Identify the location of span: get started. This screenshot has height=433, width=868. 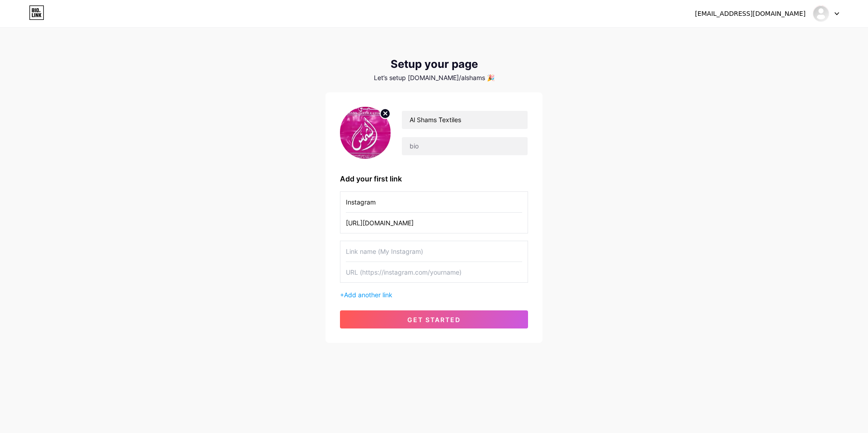
(434, 319).